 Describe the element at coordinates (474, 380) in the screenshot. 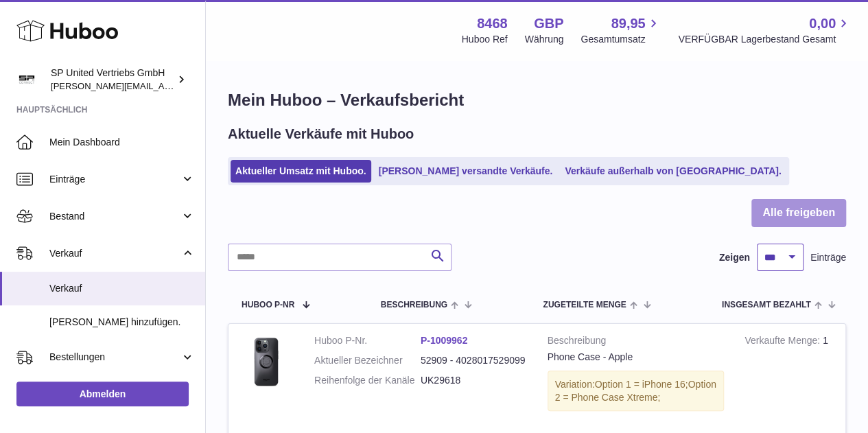

I see `dd: UK29618` at that location.